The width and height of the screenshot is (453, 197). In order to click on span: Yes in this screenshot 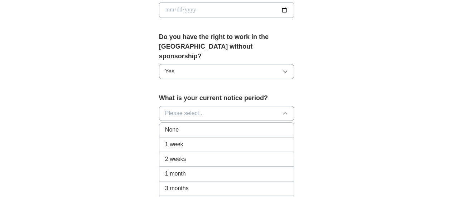, I will do `click(170, 72)`.